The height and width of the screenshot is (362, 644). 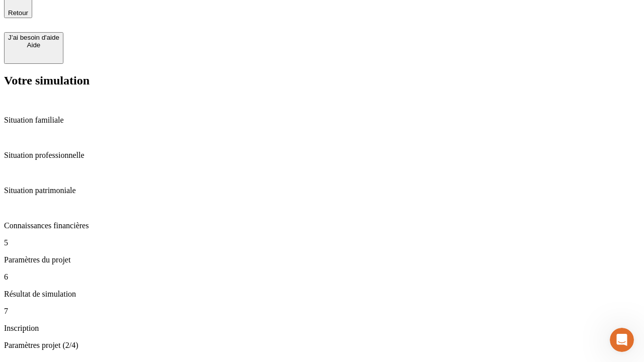 I want to click on span: Retour, so click(x=18, y=13).